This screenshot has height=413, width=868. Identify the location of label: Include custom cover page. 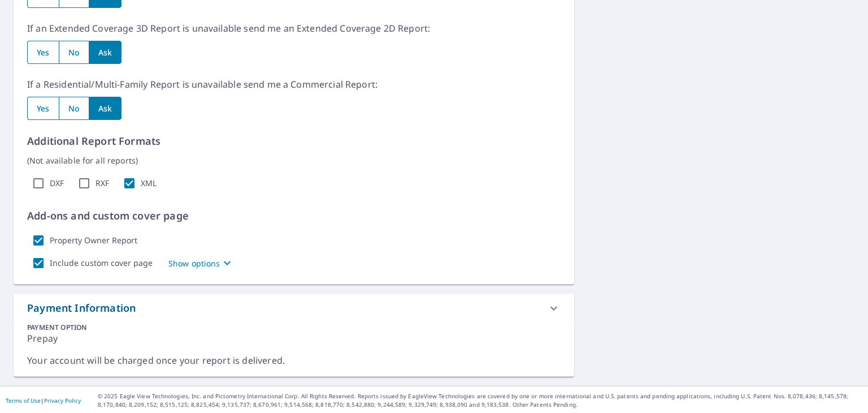
(101, 263).